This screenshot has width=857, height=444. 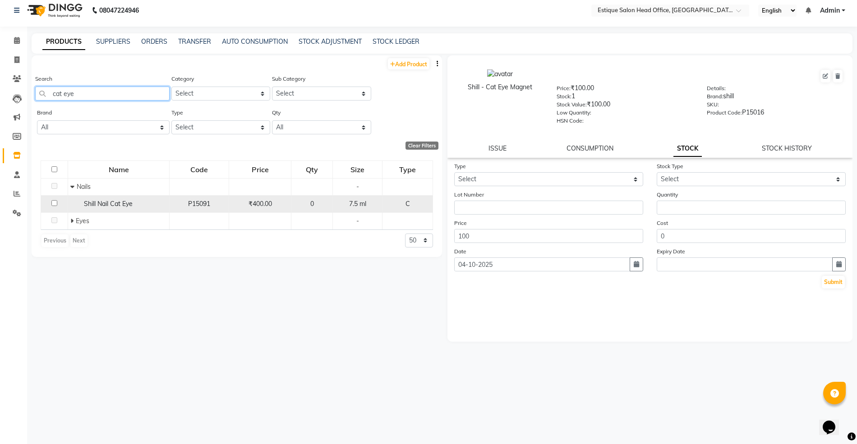 What do you see at coordinates (724, 113) in the screenshot?
I see `label: Product Code:` at bounding box center [724, 113].